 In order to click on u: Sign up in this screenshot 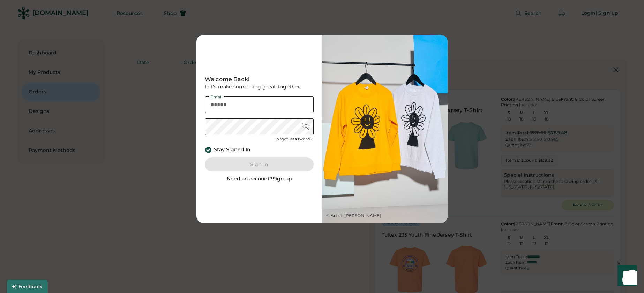, I will do `click(283, 179)`.